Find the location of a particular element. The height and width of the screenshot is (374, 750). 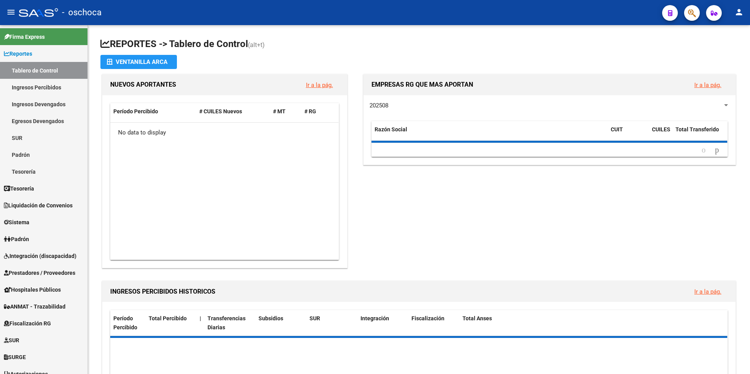

span: Sistema is located at coordinates (16, 222).